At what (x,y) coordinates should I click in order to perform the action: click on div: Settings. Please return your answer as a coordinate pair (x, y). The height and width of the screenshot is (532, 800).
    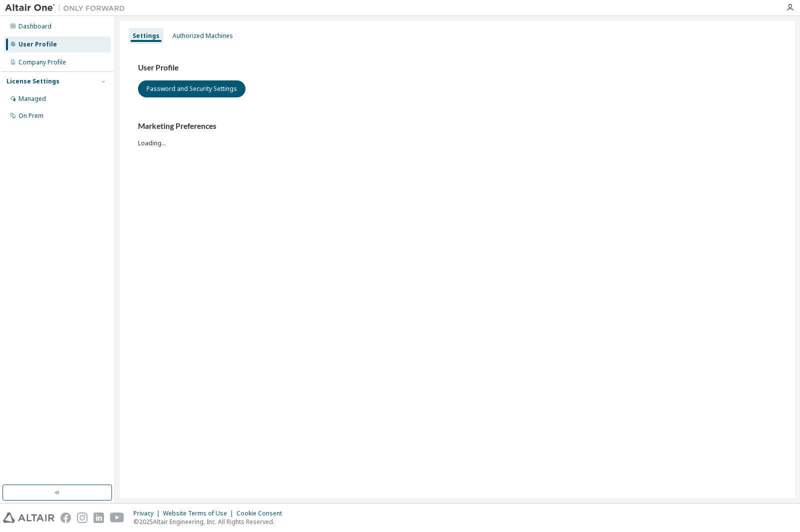
    Looking at the image, I should click on (146, 36).